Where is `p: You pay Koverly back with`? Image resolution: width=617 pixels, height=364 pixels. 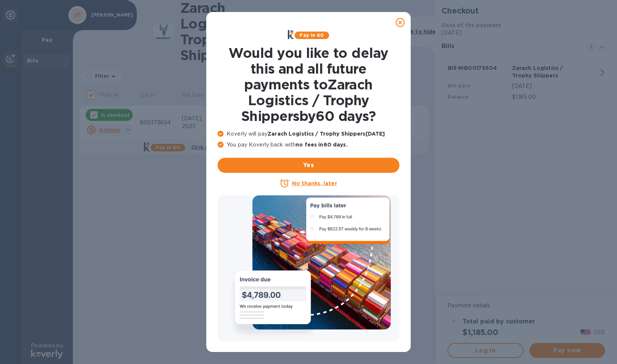
p: You pay Koverly back with is located at coordinates (309, 145).